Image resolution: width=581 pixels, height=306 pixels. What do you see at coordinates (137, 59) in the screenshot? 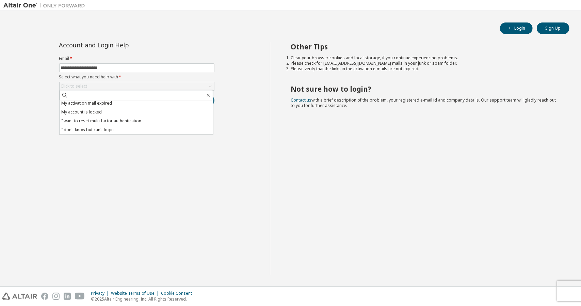
I see `label: Email` at bounding box center [137, 59].